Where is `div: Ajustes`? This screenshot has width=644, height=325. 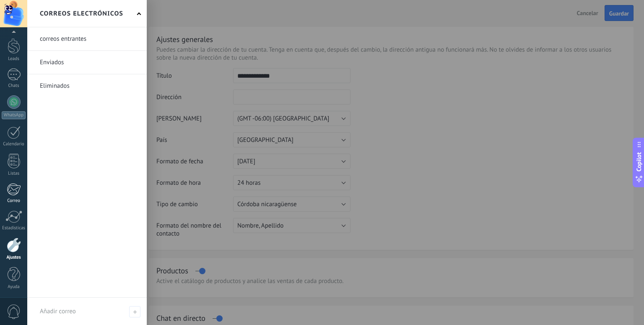
div: Ajustes is located at coordinates (14, 257).